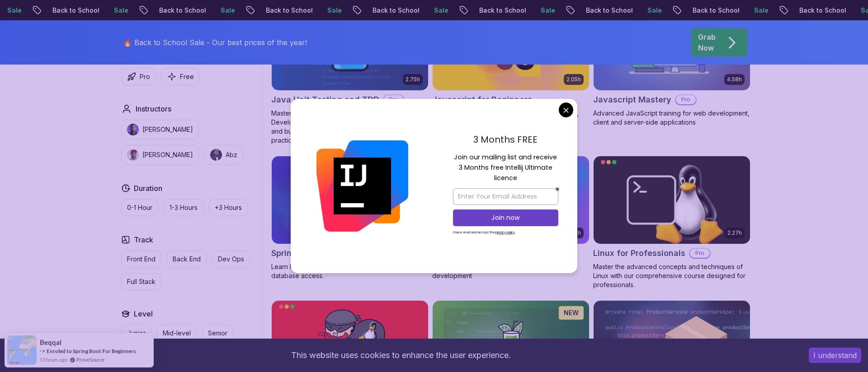 This screenshot has height=372, width=868. Describe the element at coordinates (51, 342) in the screenshot. I see `span: Beqqal` at that location.